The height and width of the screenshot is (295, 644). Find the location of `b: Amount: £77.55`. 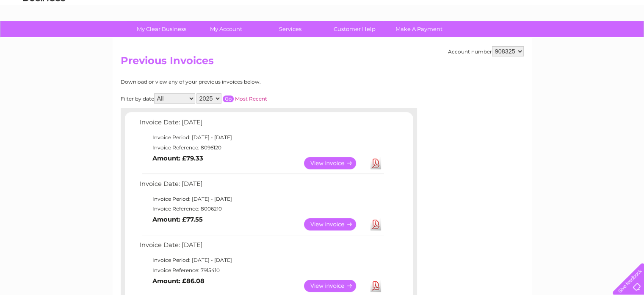

b: Amount: £77.55 is located at coordinates (178, 219).